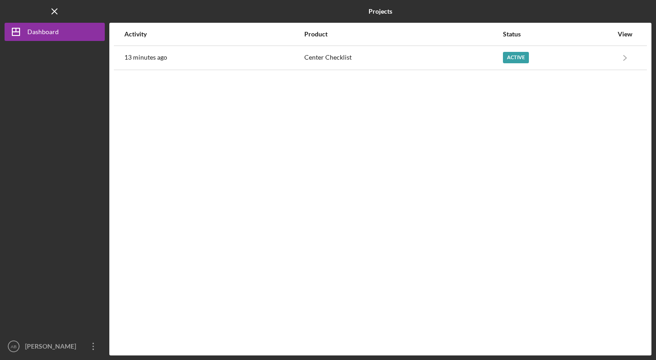 Image resolution: width=656 pixels, height=360 pixels. What do you see at coordinates (214, 34) in the screenshot?
I see `div: Activity` at bounding box center [214, 34].